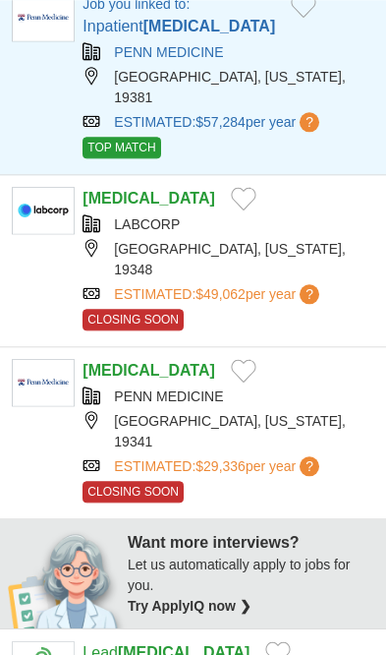 The height and width of the screenshot is (655, 386). I want to click on span: $49,062, so click(220, 294).